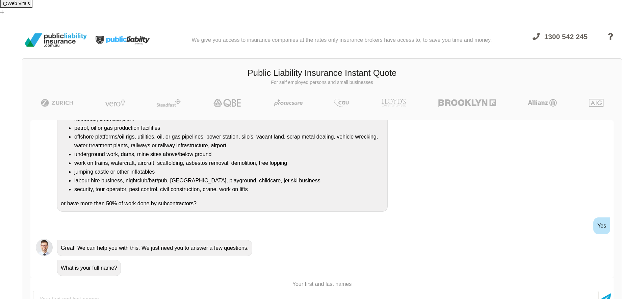  Describe the element at coordinates (228, 103) in the screenshot. I see `img: QBE | Public Liability Insurance` at that location.